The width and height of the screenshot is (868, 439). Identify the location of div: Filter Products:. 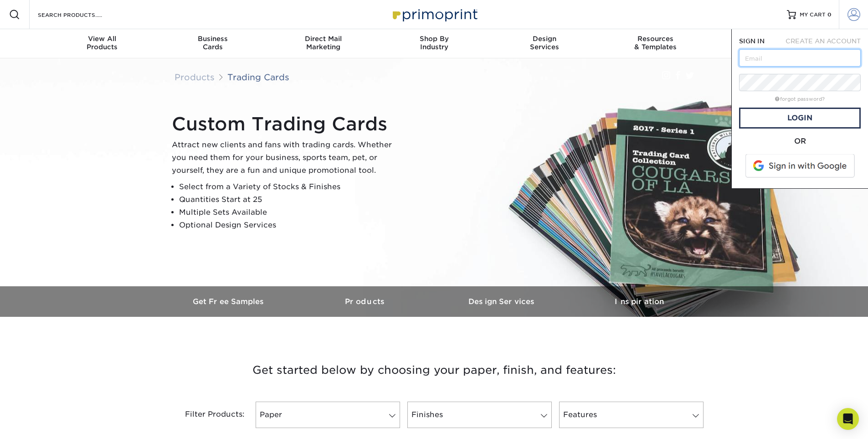
(207, 415).